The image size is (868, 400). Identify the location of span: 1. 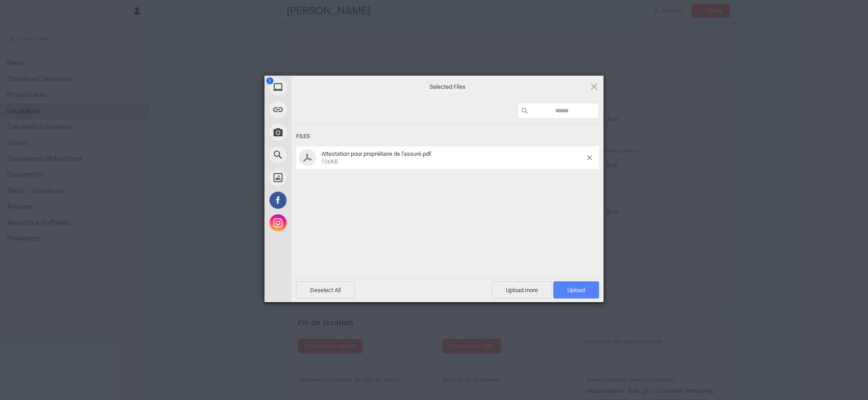
(270, 80).